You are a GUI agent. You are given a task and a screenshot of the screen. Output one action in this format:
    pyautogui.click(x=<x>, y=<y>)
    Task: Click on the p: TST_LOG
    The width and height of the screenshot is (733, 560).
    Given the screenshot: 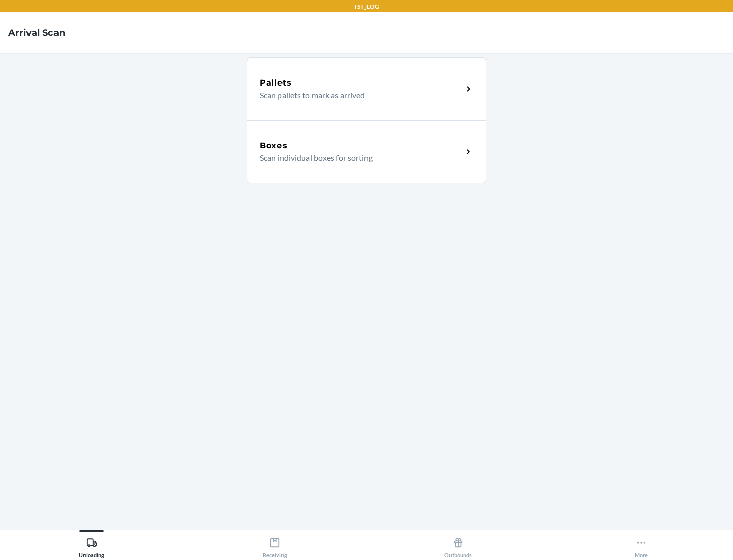 What is the action you would take?
    pyautogui.click(x=366, y=6)
    